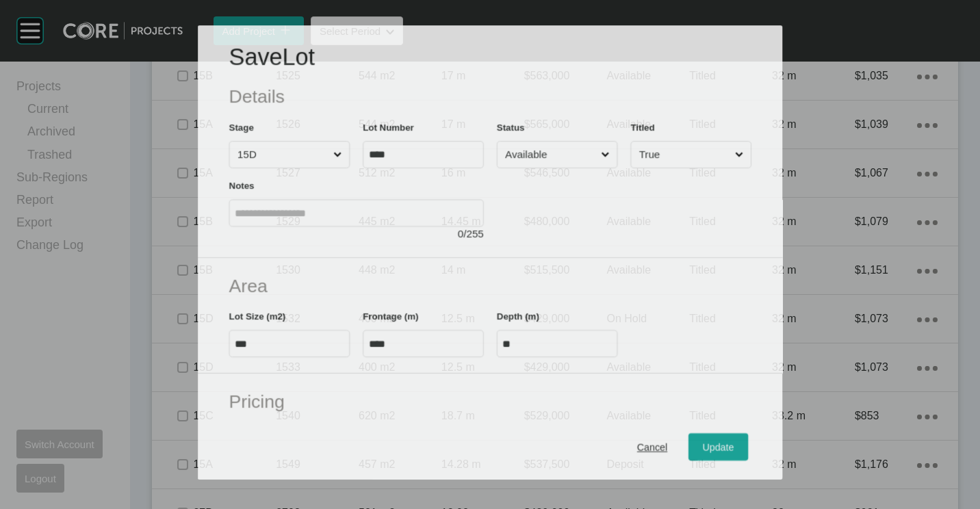  I want to click on input: 15D, so click(282, 155).